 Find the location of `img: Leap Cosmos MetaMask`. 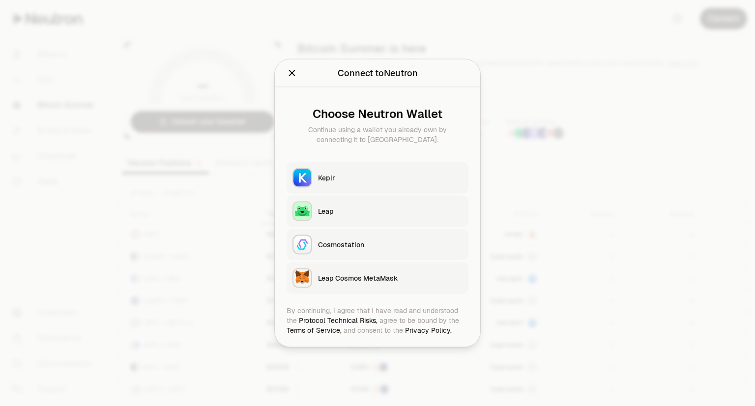

img: Leap Cosmos MetaMask is located at coordinates (302, 278).